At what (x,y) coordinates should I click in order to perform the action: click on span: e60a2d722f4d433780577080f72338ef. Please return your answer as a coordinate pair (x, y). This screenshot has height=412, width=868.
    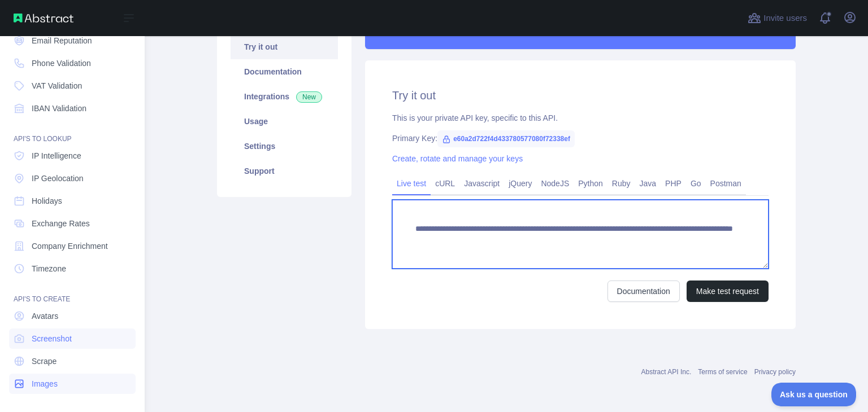
    Looking at the image, I should click on (505, 139).